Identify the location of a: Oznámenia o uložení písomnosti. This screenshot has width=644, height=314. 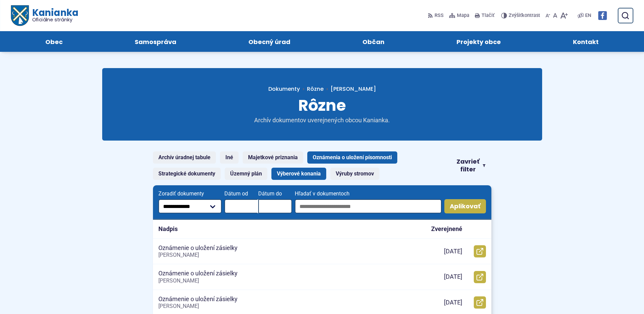
(352, 157).